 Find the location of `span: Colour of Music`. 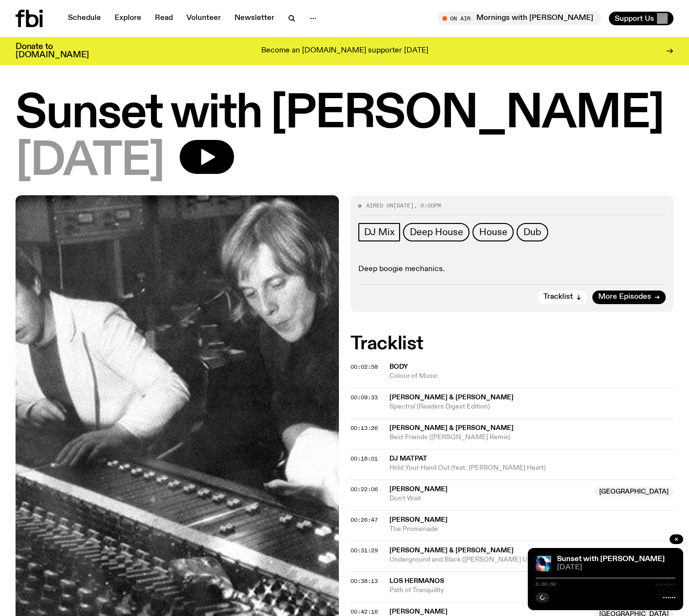

span: Colour of Music is located at coordinates (532, 376).